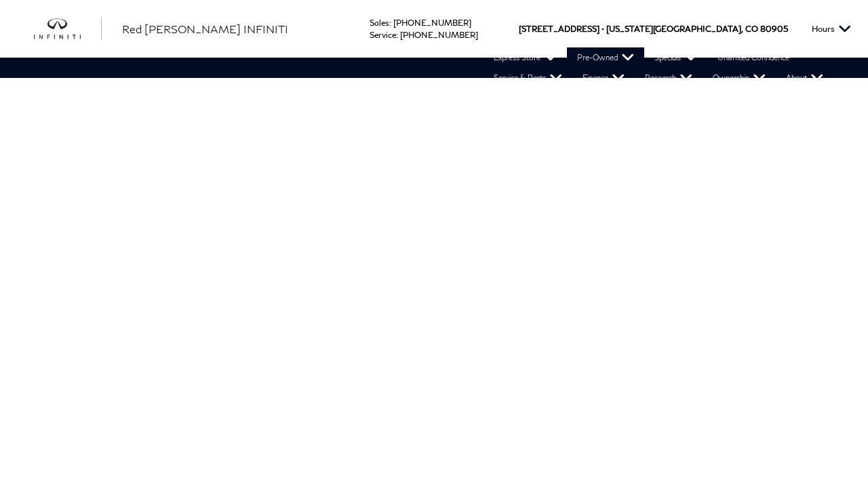 Image resolution: width=868 pixels, height=488 pixels. I want to click on a: Service & Parts, so click(528, 78).